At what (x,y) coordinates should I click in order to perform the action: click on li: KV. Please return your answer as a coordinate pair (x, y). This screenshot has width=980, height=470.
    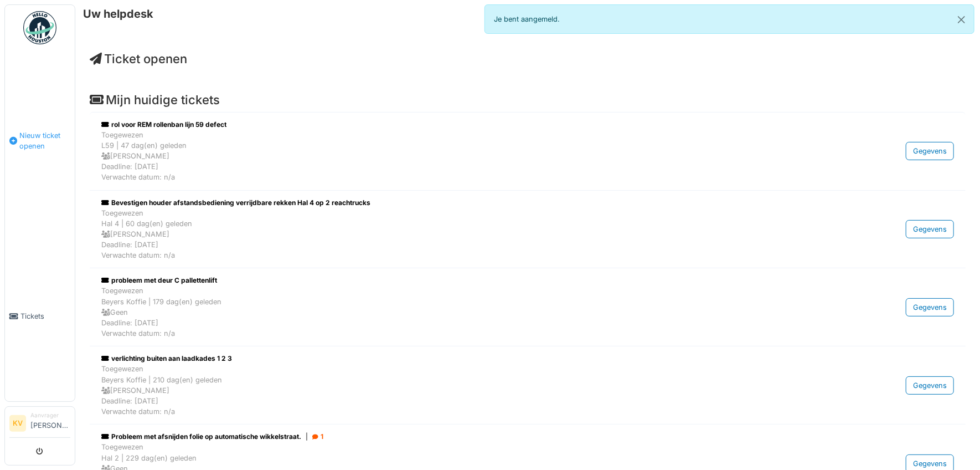
    Looking at the image, I should click on (18, 424).